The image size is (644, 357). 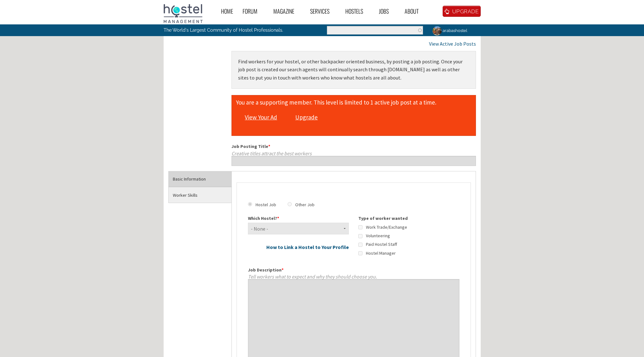 What do you see at coordinates (323, 11) in the screenshot?
I see `a: Services` at bounding box center [323, 11].